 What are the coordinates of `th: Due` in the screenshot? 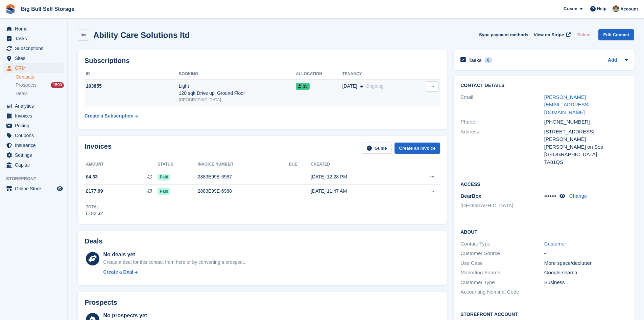 It's located at (299, 165).